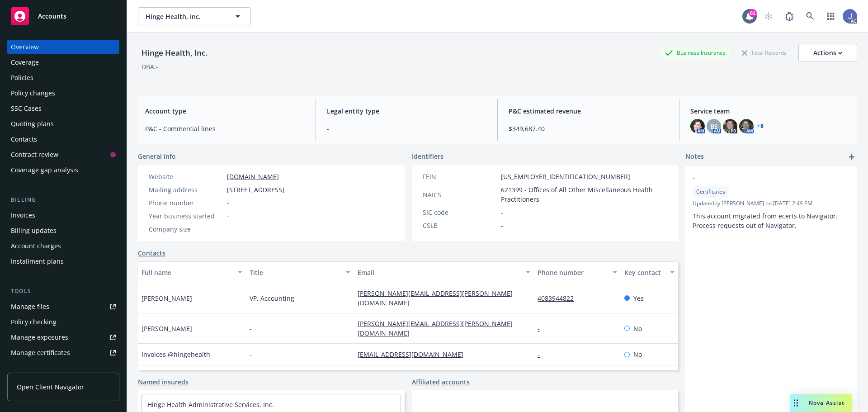  I want to click on a: Coverage, so click(63, 62).